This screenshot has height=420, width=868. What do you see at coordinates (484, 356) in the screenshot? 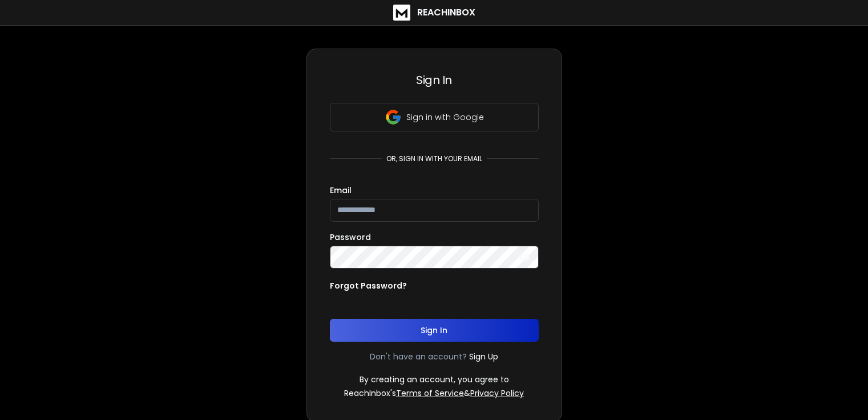
I see `a: Sign Up` at bounding box center [484, 356].